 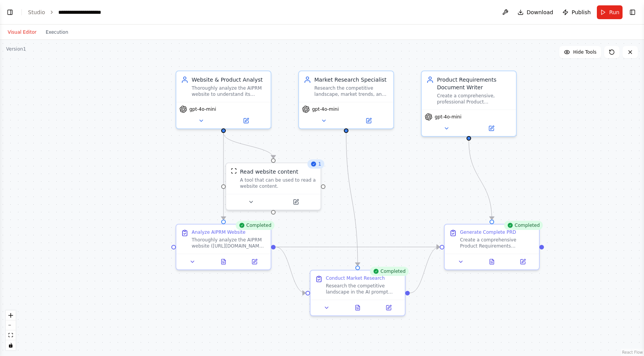 What do you see at coordinates (540, 12) in the screenshot?
I see `span: Download` at bounding box center [540, 12].